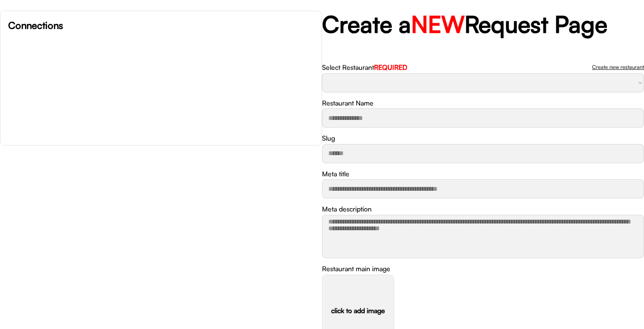  Describe the element at coordinates (347, 209) in the screenshot. I see `div: Meta description` at that location.